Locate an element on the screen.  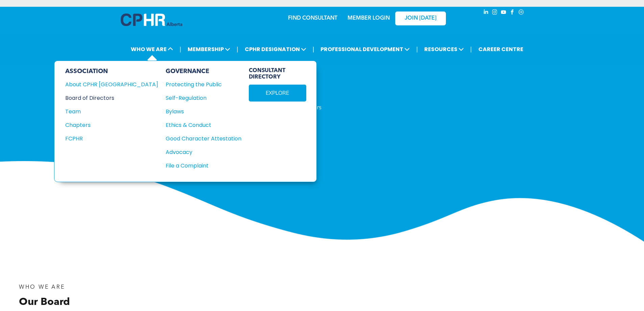
div: Good Character Attestation is located at coordinates (200, 138).